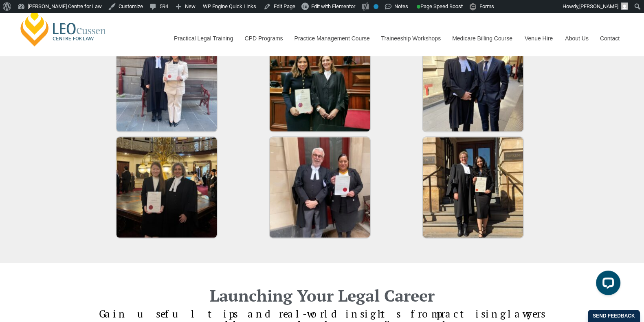 The width and height of the screenshot is (644, 322). What do you see at coordinates (287, 313) in the screenshot?
I see `span: useful tips and real-world insights from` at bounding box center [287, 313].